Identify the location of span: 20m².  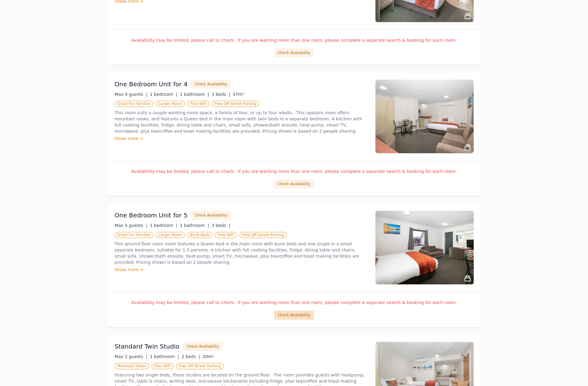
(208, 357).